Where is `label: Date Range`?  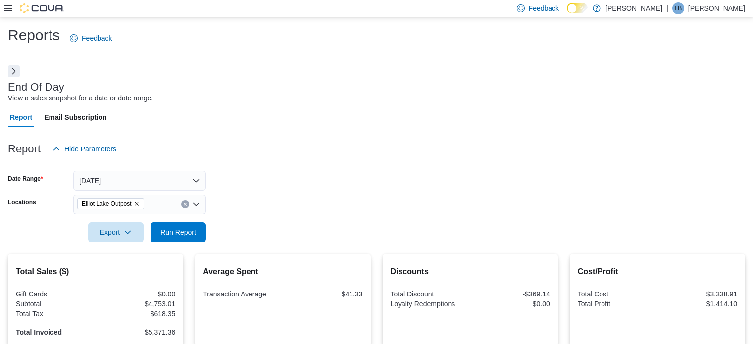
label: Date Range is located at coordinates (25, 179).